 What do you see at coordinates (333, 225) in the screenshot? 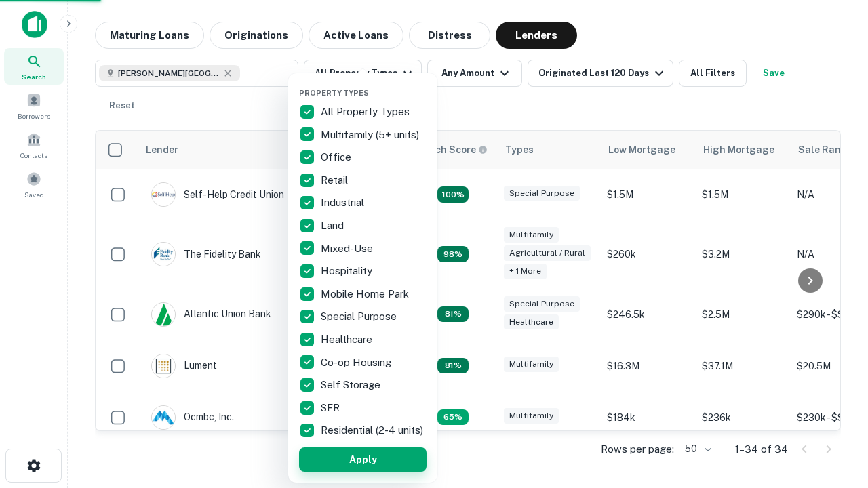
I see `p: Land` at bounding box center [333, 225].